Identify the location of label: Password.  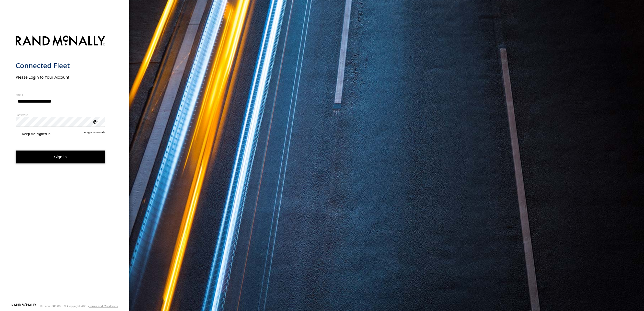
(61, 115).